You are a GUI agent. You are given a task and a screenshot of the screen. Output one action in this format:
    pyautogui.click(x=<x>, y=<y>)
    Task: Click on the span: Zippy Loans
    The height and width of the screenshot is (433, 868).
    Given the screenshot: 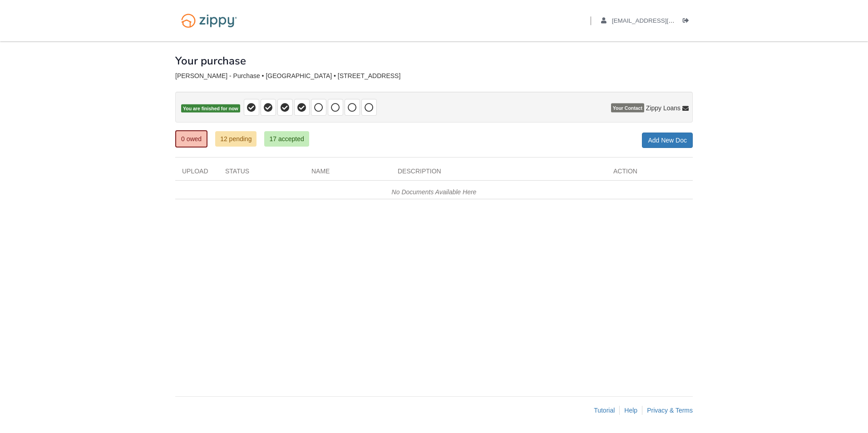 What is the action you would take?
    pyautogui.click(x=663, y=108)
    